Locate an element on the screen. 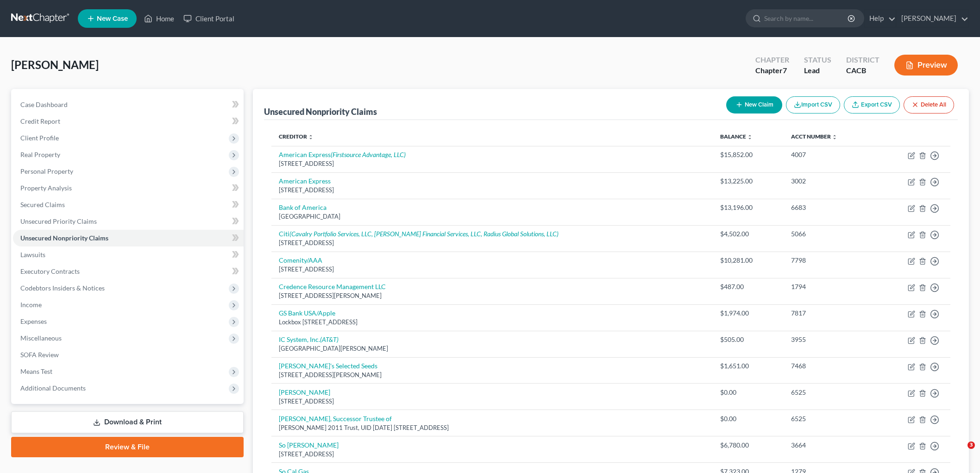 The height and width of the screenshot is (473, 980). a: Home is located at coordinates (159, 18).